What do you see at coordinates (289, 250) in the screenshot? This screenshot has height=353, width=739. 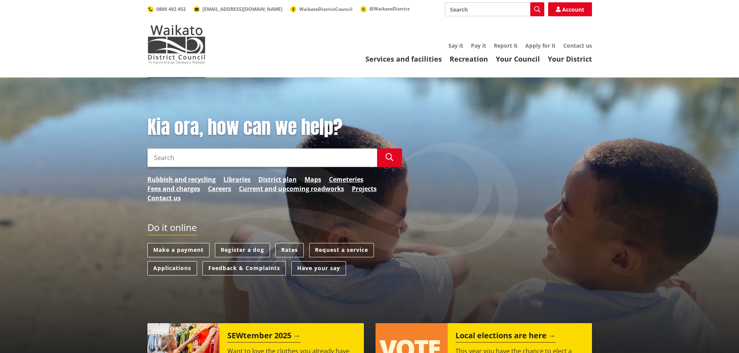 I see `a: Rates` at bounding box center [289, 250].